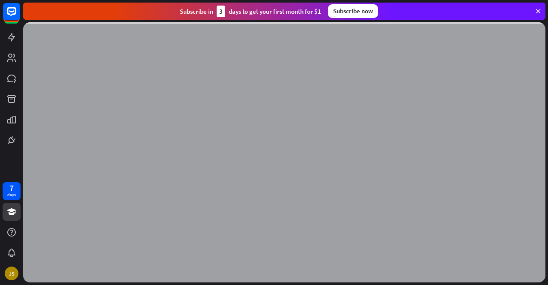 This screenshot has height=285, width=548. What do you see at coordinates (221, 11) in the screenshot?
I see `div: 3` at bounding box center [221, 11].